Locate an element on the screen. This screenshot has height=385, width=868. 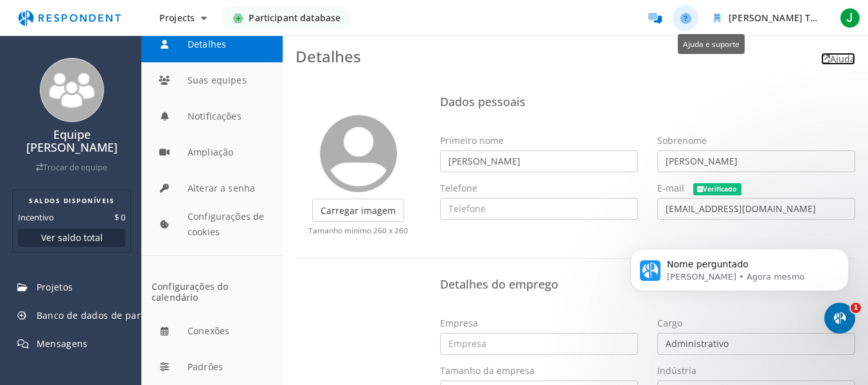
button: Ver saldo total is located at coordinates (72, 238).